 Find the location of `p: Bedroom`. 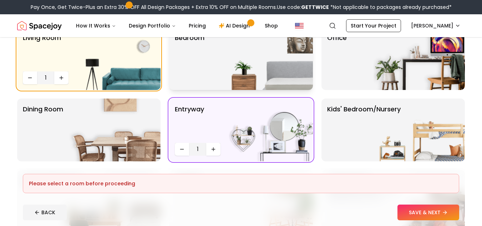

p: Bedroom is located at coordinates (189, 58).